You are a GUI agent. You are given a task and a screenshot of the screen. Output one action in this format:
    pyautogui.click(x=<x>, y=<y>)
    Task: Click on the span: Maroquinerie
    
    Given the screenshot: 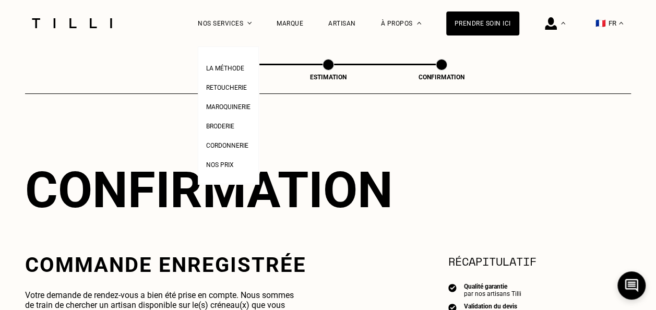 What is the action you would take?
    pyautogui.click(x=228, y=107)
    